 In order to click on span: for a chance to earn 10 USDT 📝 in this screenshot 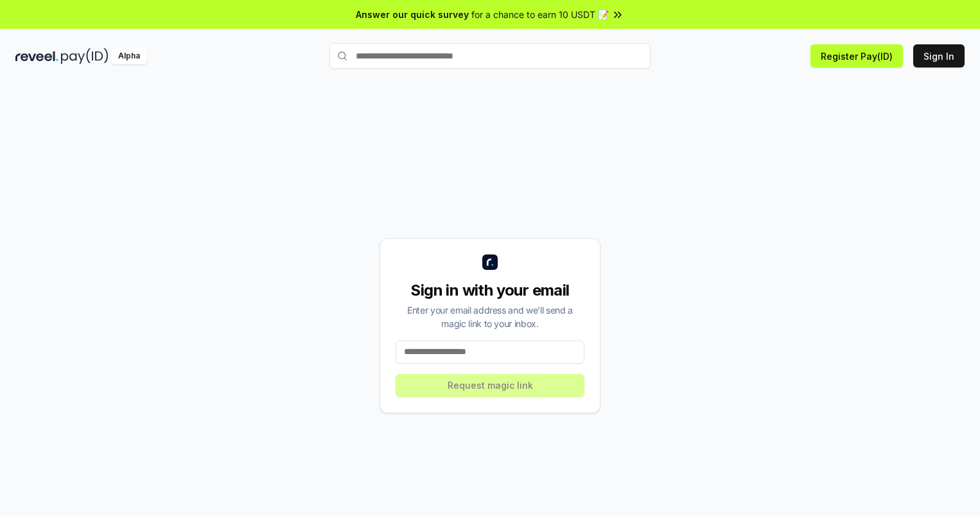, I will do `click(540, 14)`.